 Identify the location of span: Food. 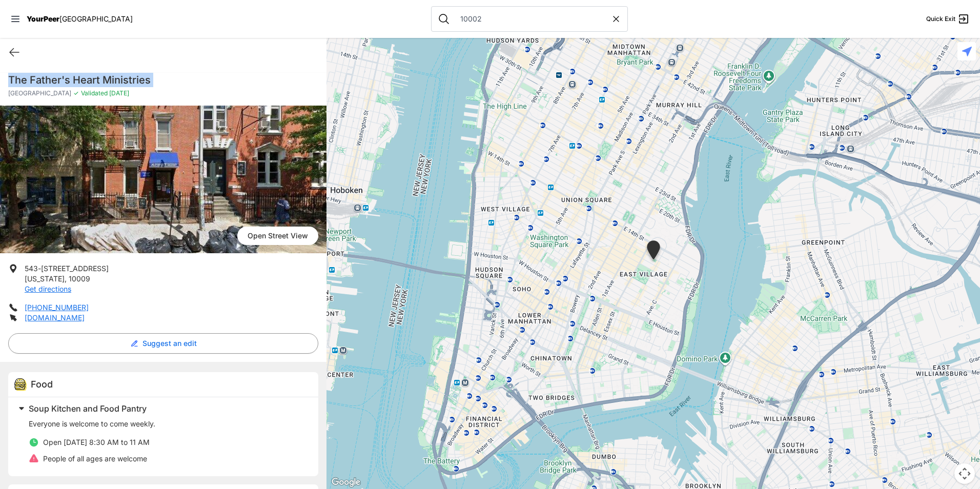
(42, 384).